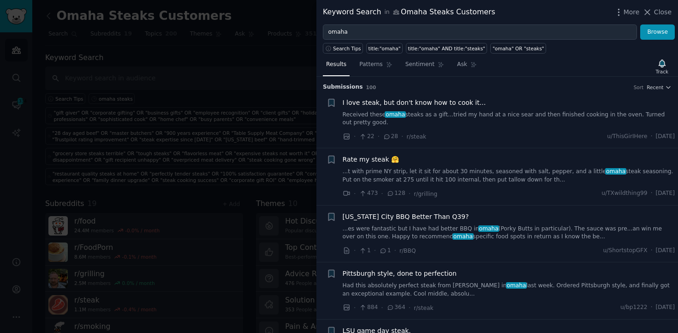 The image size is (678, 333). What do you see at coordinates (384, 48) in the screenshot?
I see `a: title:"omaha"` at bounding box center [384, 48].